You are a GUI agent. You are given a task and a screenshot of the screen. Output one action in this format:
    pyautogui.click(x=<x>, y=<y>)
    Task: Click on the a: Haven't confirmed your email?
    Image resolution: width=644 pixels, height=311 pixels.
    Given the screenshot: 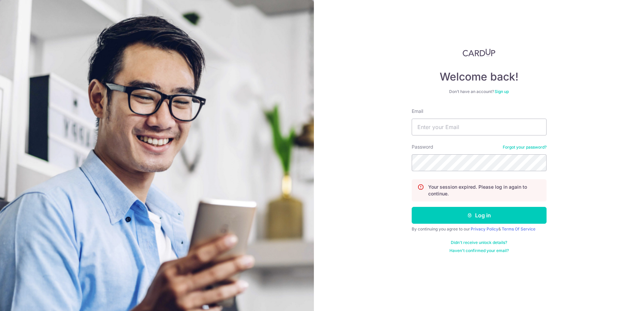 What is the action you would take?
    pyautogui.click(x=479, y=251)
    